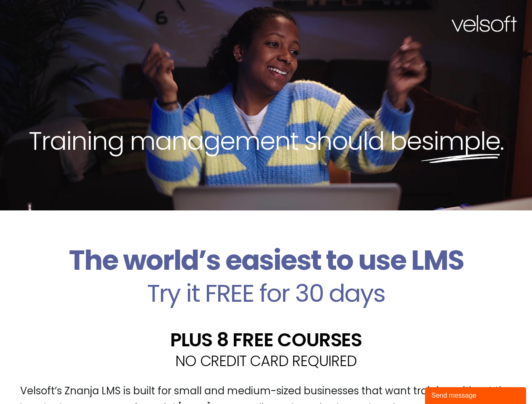 This screenshot has width=532, height=404. I want to click on h2: Training management should be ., so click(266, 141).